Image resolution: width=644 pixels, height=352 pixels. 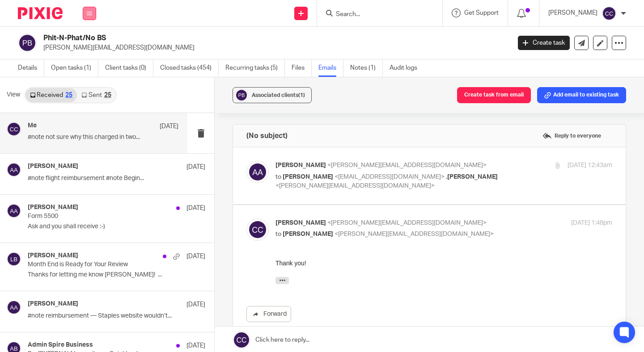 What do you see at coordinates (30, 68) in the screenshot?
I see `a: Details` at bounding box center [30, 68].